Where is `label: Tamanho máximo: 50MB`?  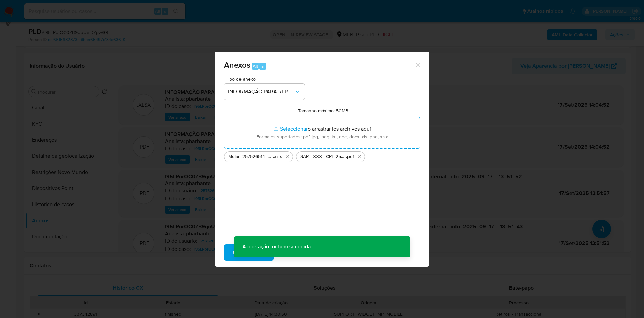 label: Tamanho máximo: 50MB is located at coordinates (322, 111).